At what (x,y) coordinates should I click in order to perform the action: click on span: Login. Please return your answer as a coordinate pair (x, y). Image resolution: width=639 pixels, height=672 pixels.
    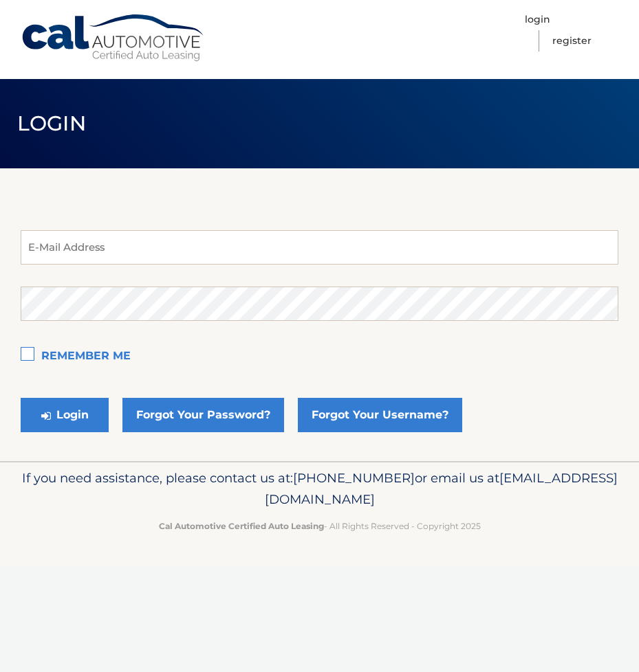
    Looking at the image, I should click on (52, 123).